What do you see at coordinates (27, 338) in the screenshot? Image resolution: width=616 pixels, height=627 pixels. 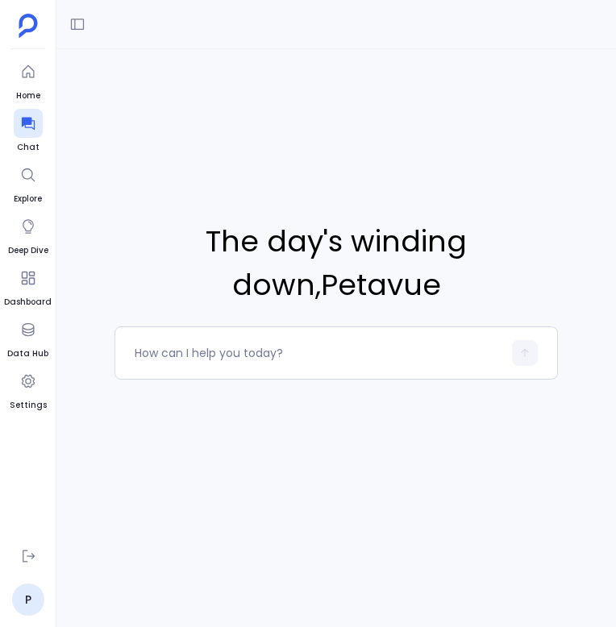 I see `a: Data Hub` at bounding box center [27, 338].